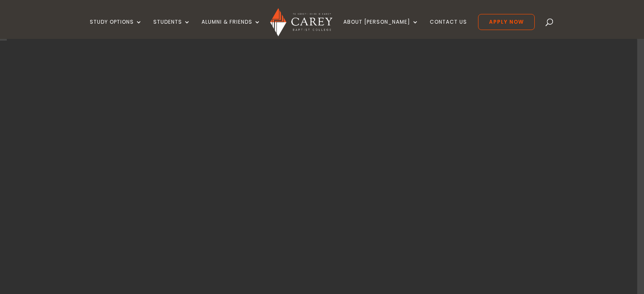  Describe the element at coordinates (506, 22) in the screenshot. I see `a: Apply Now` at that location.